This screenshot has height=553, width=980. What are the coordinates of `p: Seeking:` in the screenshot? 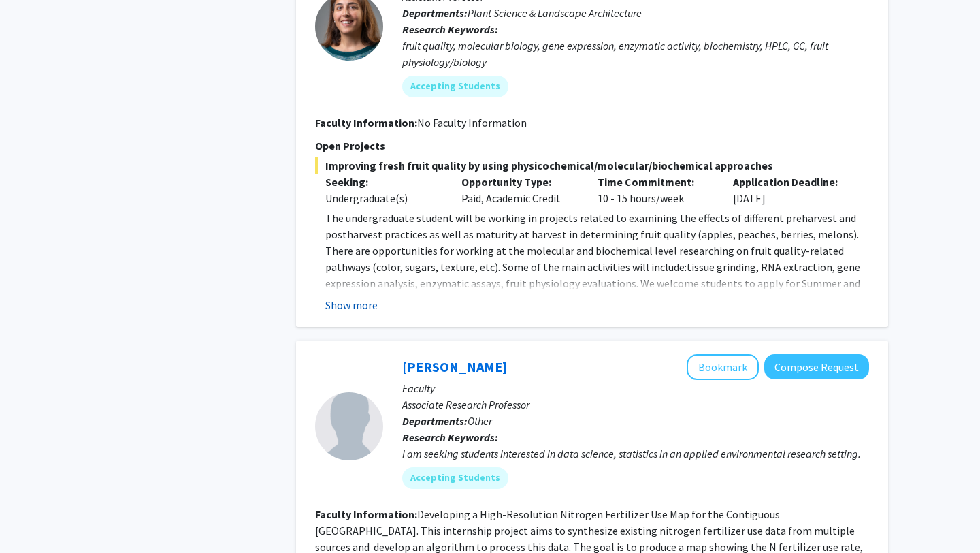 It's located at (383, 182).